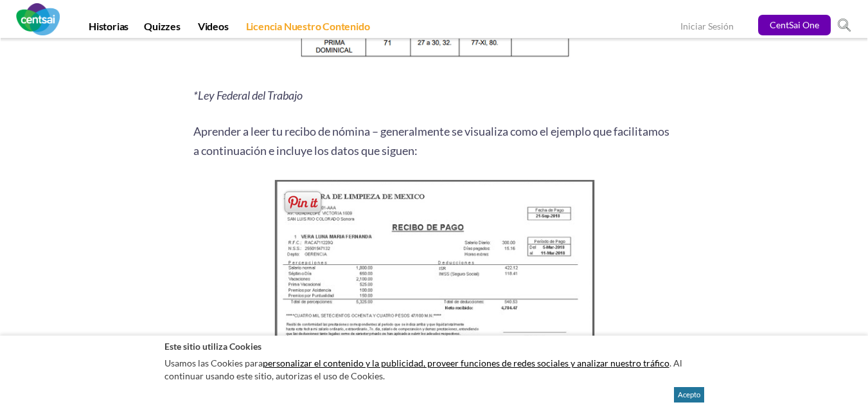 This screenshot has height=407, width=868. What do you see at coordinates (434, 346) in the screenshot?
I see `h2: Este sitio utiliza Cookies` at bounding box center [434, 346].